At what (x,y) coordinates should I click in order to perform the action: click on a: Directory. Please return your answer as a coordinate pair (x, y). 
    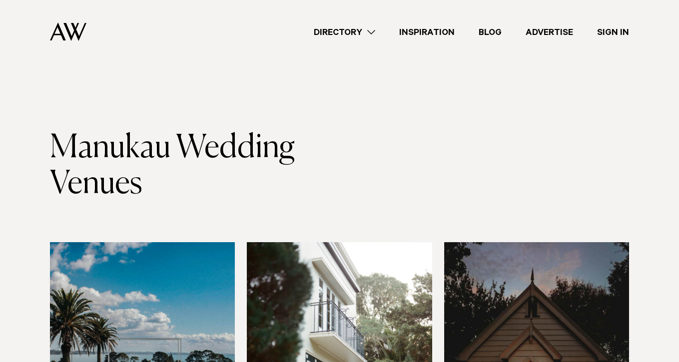
    Looking at the image, I should click on (344, 32).